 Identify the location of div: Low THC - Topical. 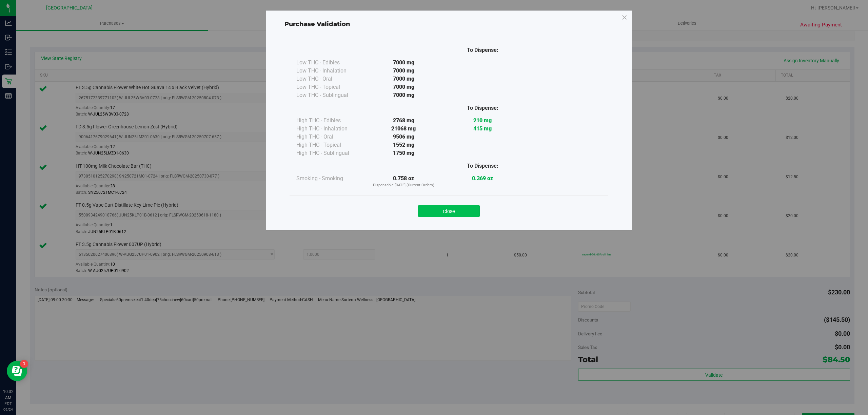
(330, 87).